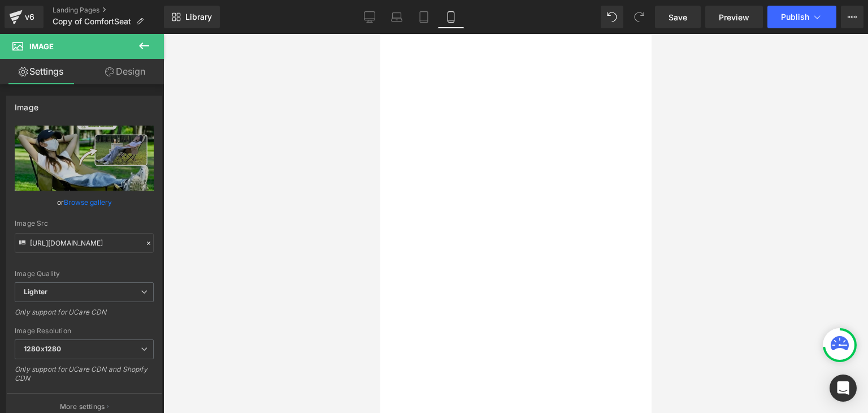 This screenshot has width=868, height=413. Describe the element at coordinates (843, 388) in the screenshot. I see `div: Open Intercom Messenger` at that location.